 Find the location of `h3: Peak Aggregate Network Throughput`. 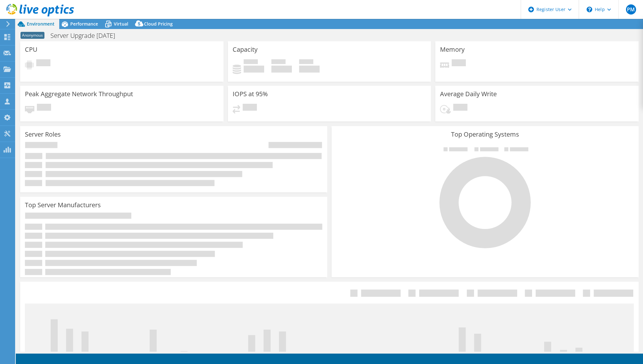

h3: Peak Aggregate Network Throughput is located at coordinates (79, 94).